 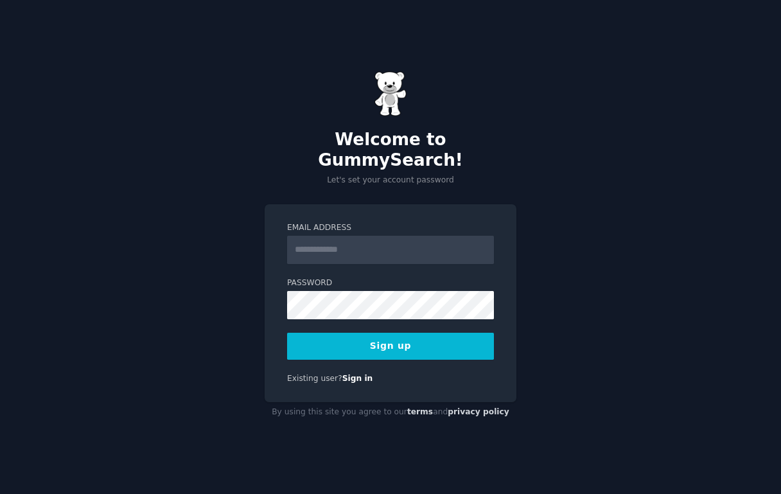 I want to click on label: Email Address, so click(x=390, y=228).